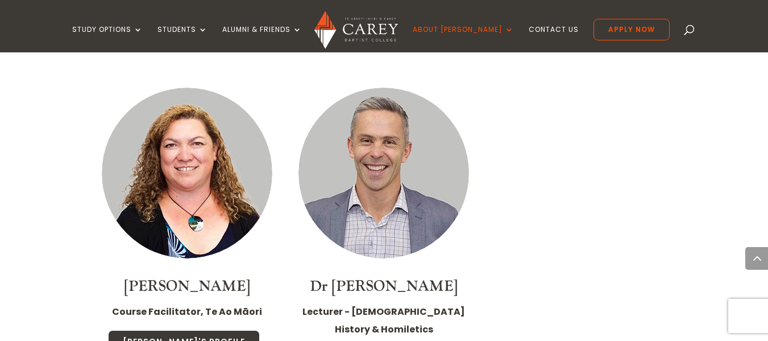 The width and height of the screenshot is (768, 341). Describe the element at coordinates (183, 39) in the screenshot. I see `a: Students` at that location.